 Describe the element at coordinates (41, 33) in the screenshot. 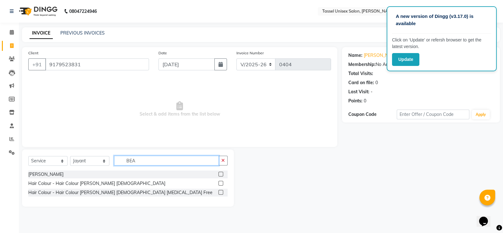

I see `a: INVOICE` at that location.